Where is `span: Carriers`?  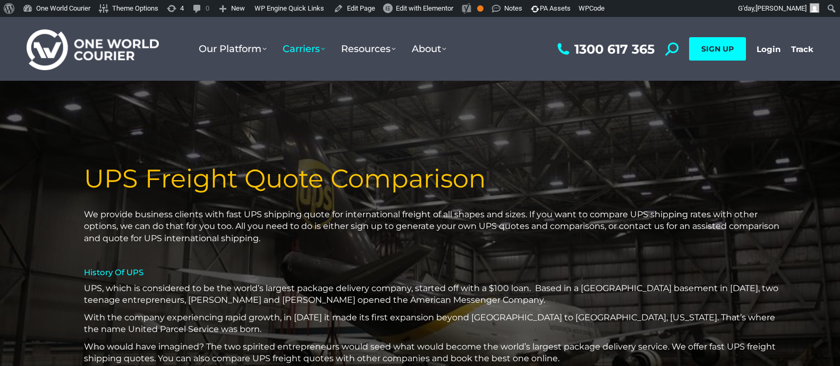 span: Carriers is located at coordinates (304, 49).